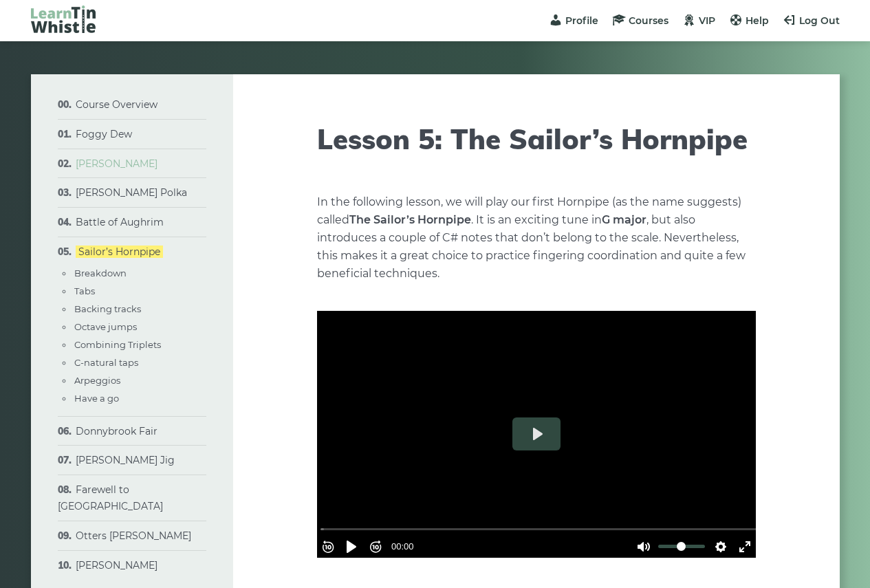 The height and width of the screenshot is (588, 870). I want to click on h1: Lesson 5: The Sailor’s Hornpipe, so click(536, 139).